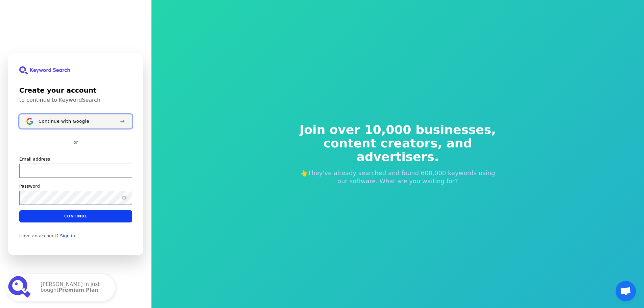  What do you see at coordinates (45, 70) in the screenshot?
I see `img: KeywordSearch` at bounding box center [45, 70].